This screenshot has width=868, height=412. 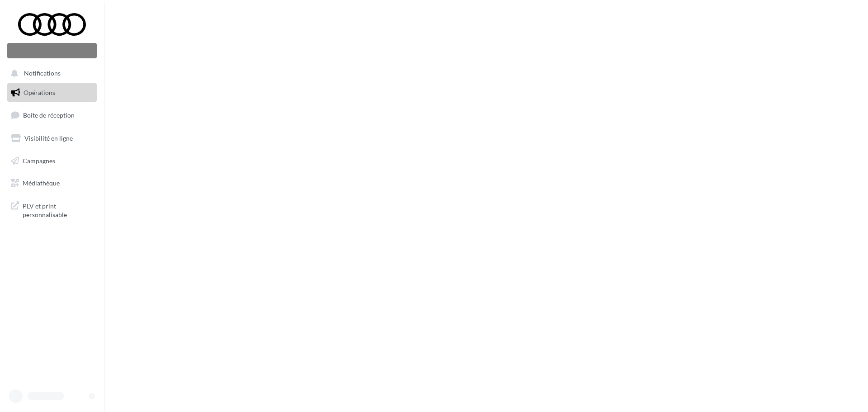 What do you see at coordinates (39, 92) in the screenshot?
I see `span: Opérations` at bounding box center [39, 92].